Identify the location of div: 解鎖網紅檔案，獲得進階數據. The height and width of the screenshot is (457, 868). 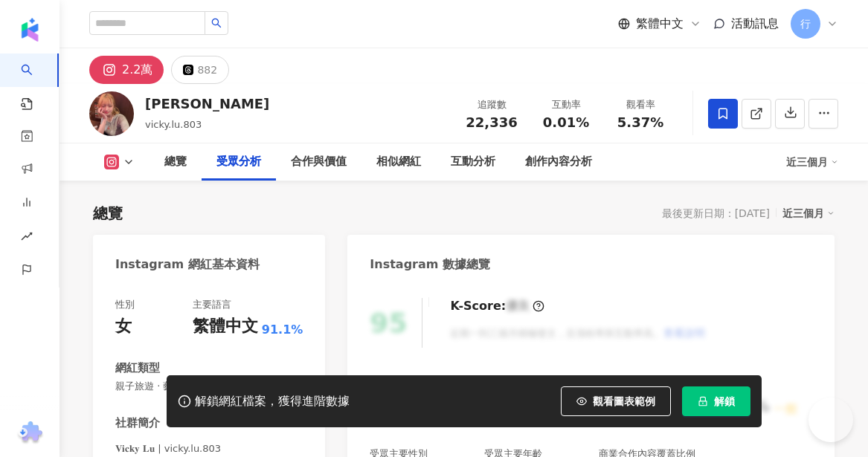
(272, 401).